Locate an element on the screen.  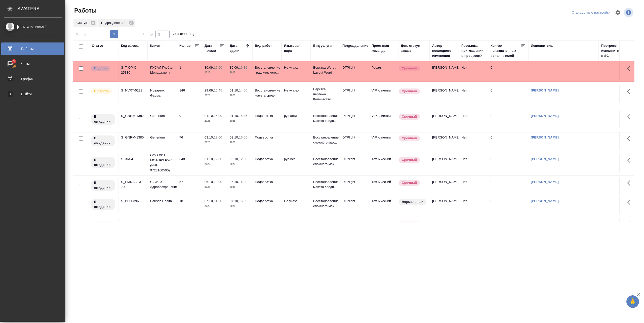
p: Новартис Фарма is located at coordinates (162, 93).